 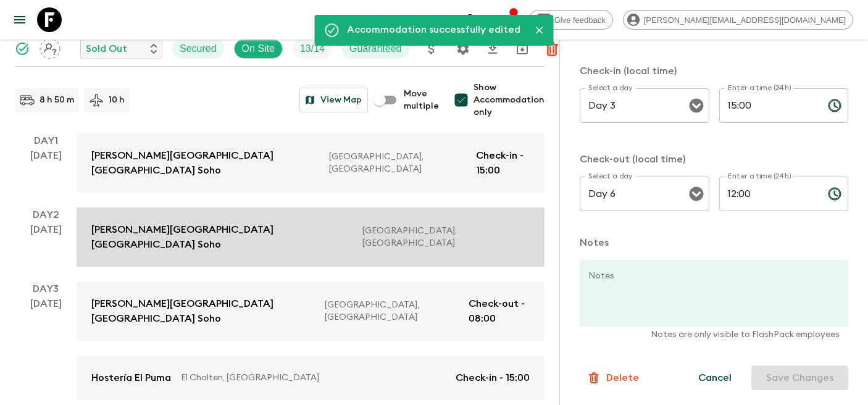 I want to click on button: Update Price, Early Bird Discount and Costs, so click(x=431, y=49).